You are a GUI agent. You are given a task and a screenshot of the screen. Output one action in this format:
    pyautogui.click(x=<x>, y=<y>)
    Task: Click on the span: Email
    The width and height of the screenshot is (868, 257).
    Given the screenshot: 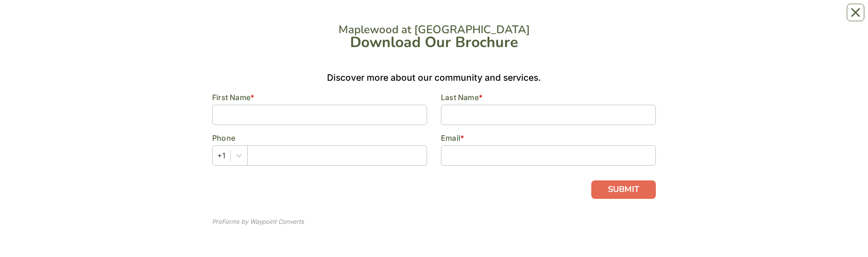 What is the action you would take?
    pyautogui.click(x=450, y=138)
    